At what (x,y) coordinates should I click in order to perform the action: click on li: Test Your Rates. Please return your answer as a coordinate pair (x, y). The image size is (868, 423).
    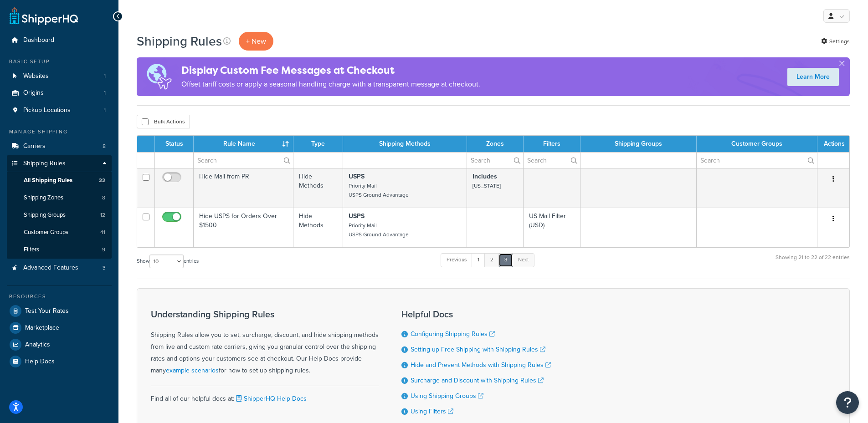
    Looking at the image, I should click on (59, 311).